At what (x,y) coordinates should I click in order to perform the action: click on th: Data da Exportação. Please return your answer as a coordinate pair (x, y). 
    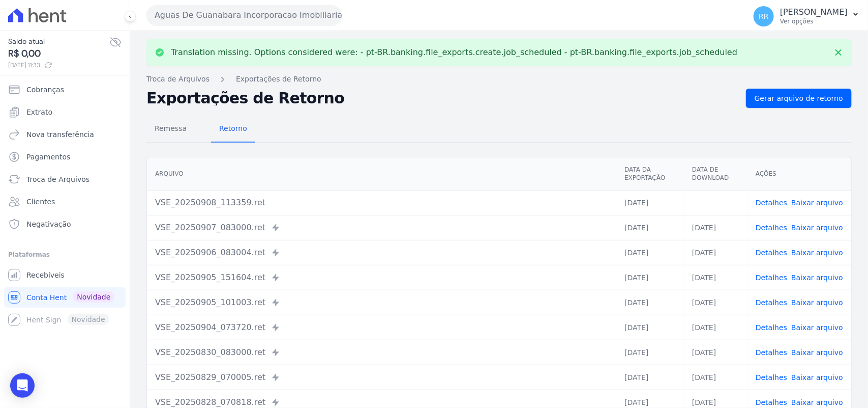
    Looking at the image, I should click on (650, 174).